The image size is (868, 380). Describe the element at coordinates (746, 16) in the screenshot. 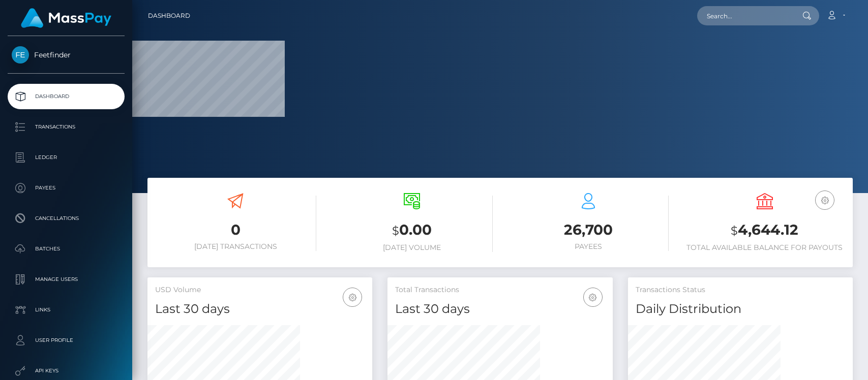

I see `input: Search...` at that location.